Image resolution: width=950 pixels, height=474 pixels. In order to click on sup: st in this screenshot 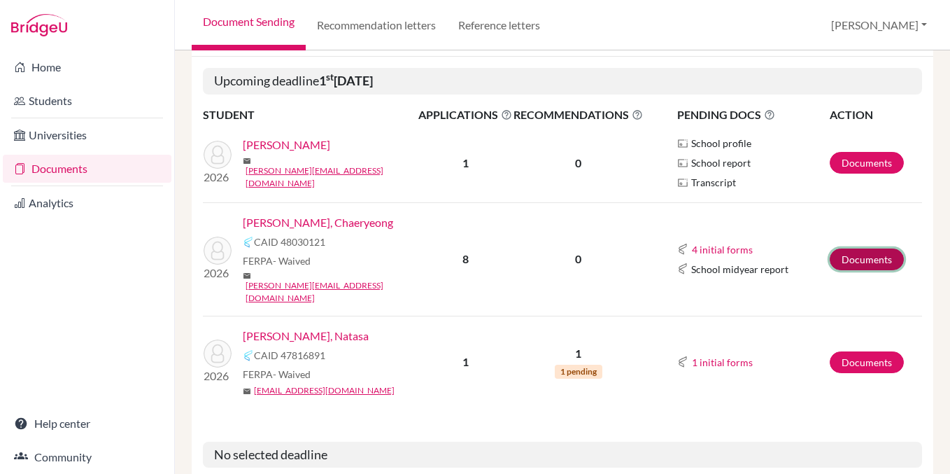, I will do `click(330, 77)`.